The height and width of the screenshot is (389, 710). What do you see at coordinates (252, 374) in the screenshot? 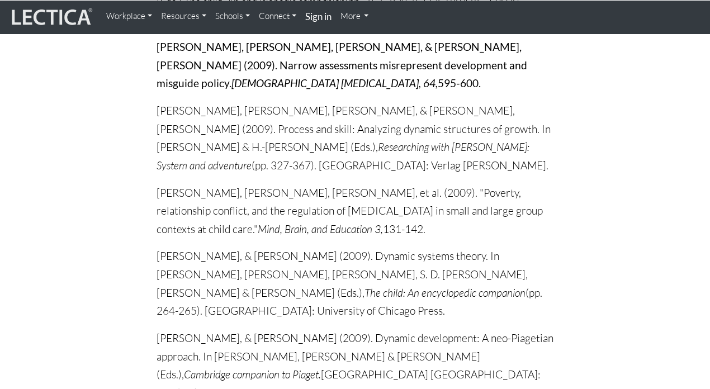
I see `i: Cambridge companion to Piaget.` at bounding box center [252, 374].